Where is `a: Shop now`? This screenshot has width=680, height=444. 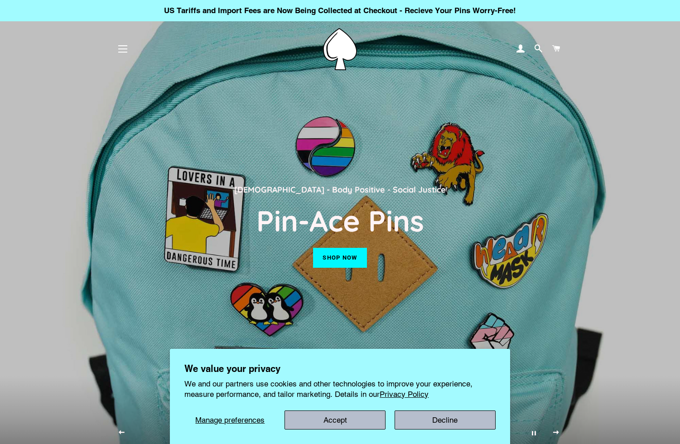
a: Shop now is located at coordinates (340, 258).